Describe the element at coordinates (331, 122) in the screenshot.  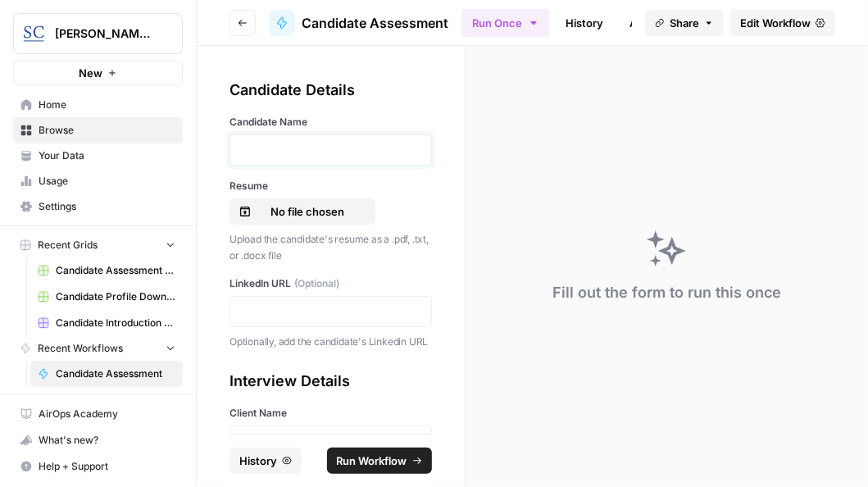
I see `label: Candidate Name` at that location.